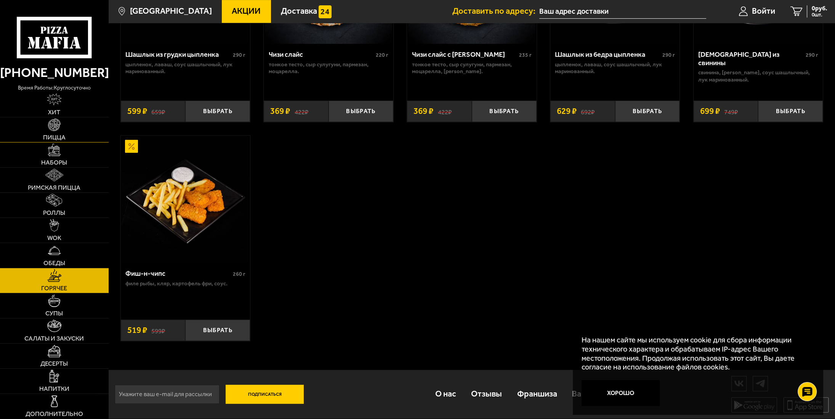 This screenshot has width=835, height=419. I want to click on a: АкционныйФиш-н-чипс, so click(186, 199).